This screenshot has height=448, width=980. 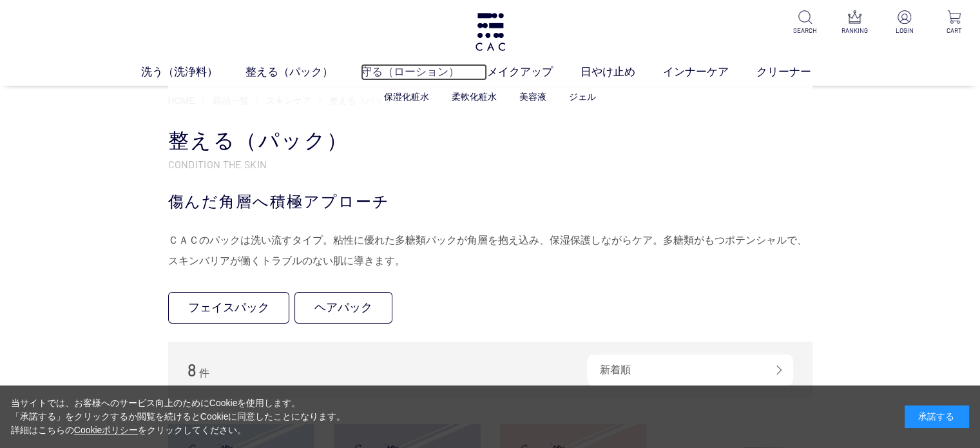 What do you see at coordinates (491, 250) in the screenshot?
I see `div: ＣＡＣのパックは洗い流すタイプ。粘性に優れた多糖類パックが角層を抱え込み、保湿保護しながらケア。多糖類がもつポテンシャルで、スキンバリアが働くトラブルのない肌に導きます。` at bounding box center [491, 250].